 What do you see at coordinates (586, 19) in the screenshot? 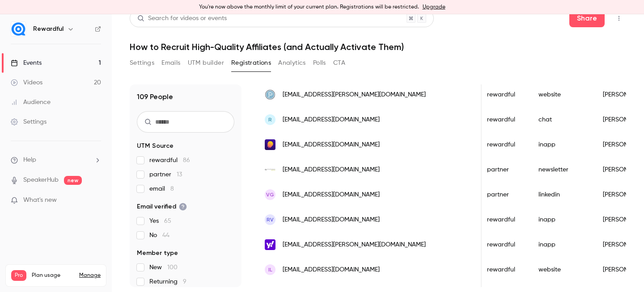
I see `button: Share` at bounding box center [586, 19].